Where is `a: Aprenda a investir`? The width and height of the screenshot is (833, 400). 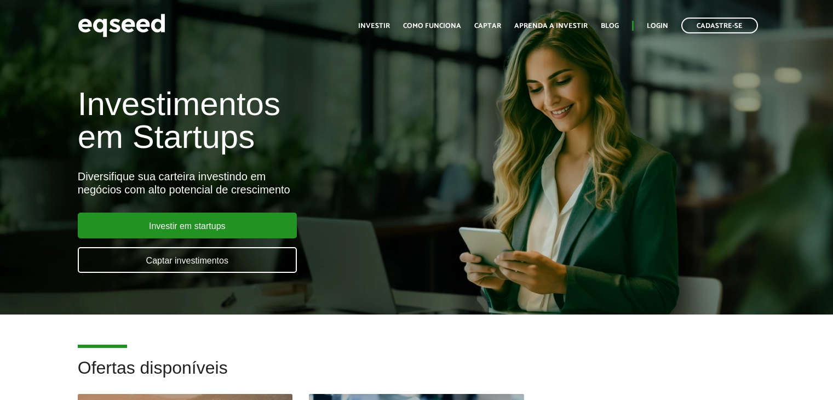 a: Aprenda a investir is located at coordinates (551, 26).